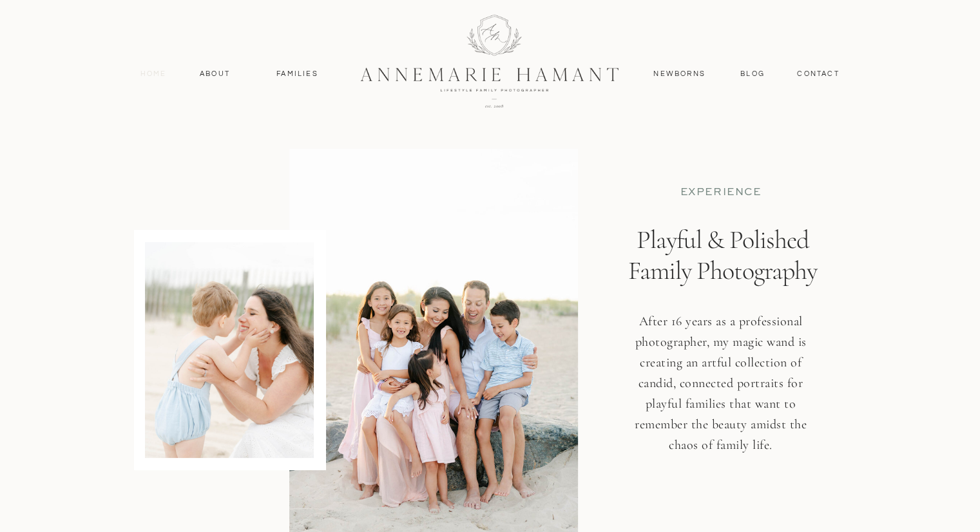 This screenshot has width=980, height=532. Describe the element at coordinates (753, 74) in the screenshot. I see `a: Blog` at that location.